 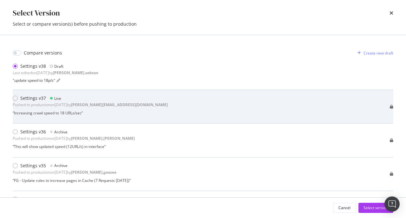 What do you see at coordinates (376, 208) in the screenshot?
I see `div: Select version` at bounding box center [376, 208].